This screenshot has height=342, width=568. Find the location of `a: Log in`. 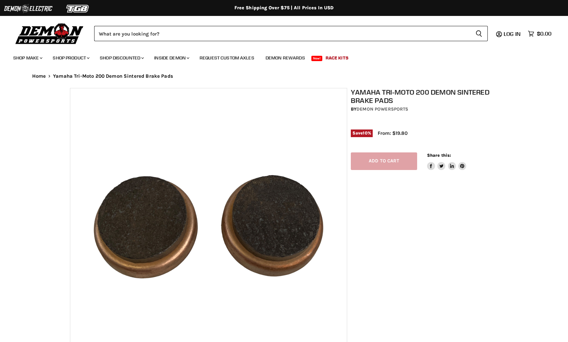

a: Log in is located at coordinates (513, 34).